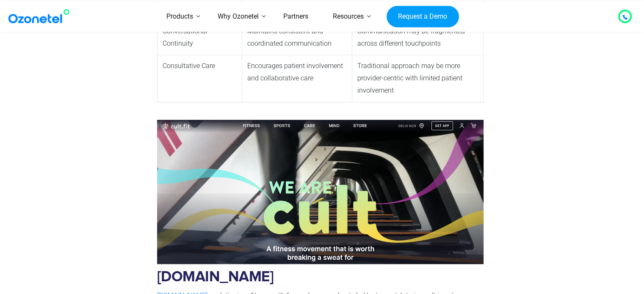 This screenshot has height=294, width=644. I want to click on a: Why Ozonetel, so click(238, 16).